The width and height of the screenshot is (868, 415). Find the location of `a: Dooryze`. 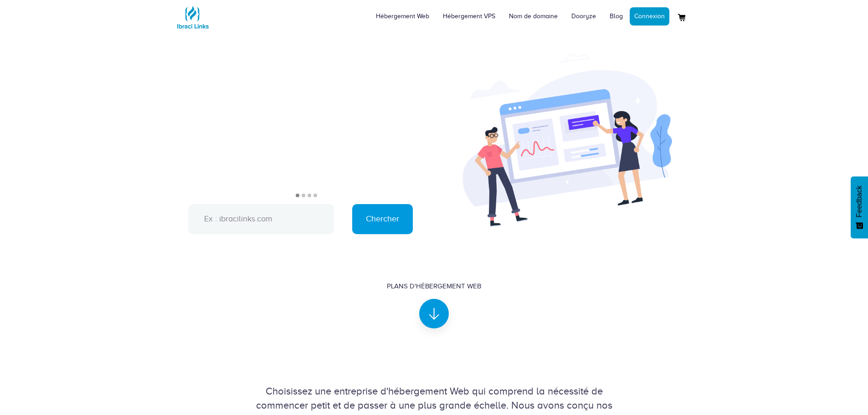

a: Dooryze is located at coordinates (584, 17).